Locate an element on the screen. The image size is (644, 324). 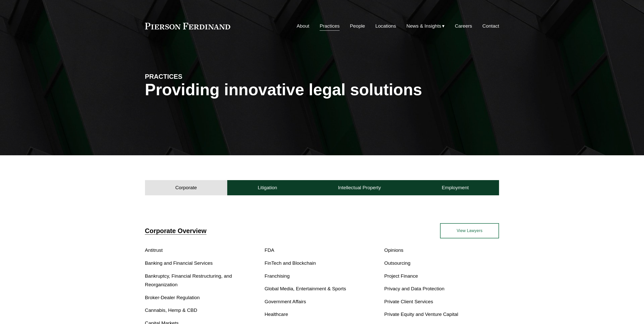
a: folder dropdown is located at coordinates (425, 26).